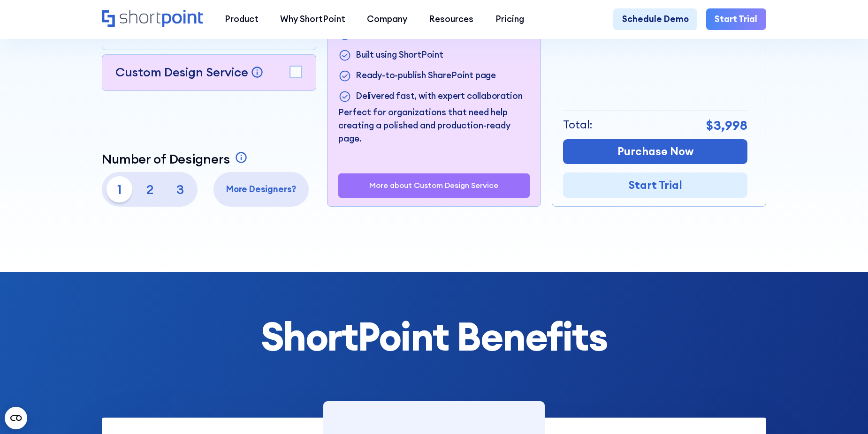  What do you see at coordinates (655, 19) in the screenshot?
I see `a: Schedule Demo` at bounding box center [655, 19].